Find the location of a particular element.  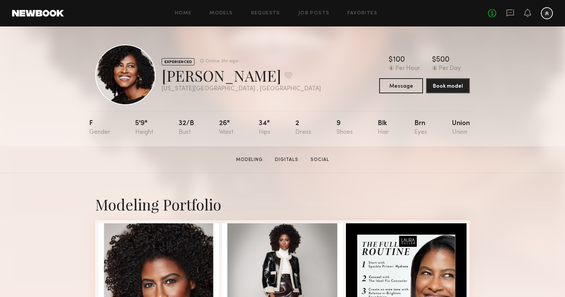

div: Online 2hr ago is located at coordinates (222, 61).